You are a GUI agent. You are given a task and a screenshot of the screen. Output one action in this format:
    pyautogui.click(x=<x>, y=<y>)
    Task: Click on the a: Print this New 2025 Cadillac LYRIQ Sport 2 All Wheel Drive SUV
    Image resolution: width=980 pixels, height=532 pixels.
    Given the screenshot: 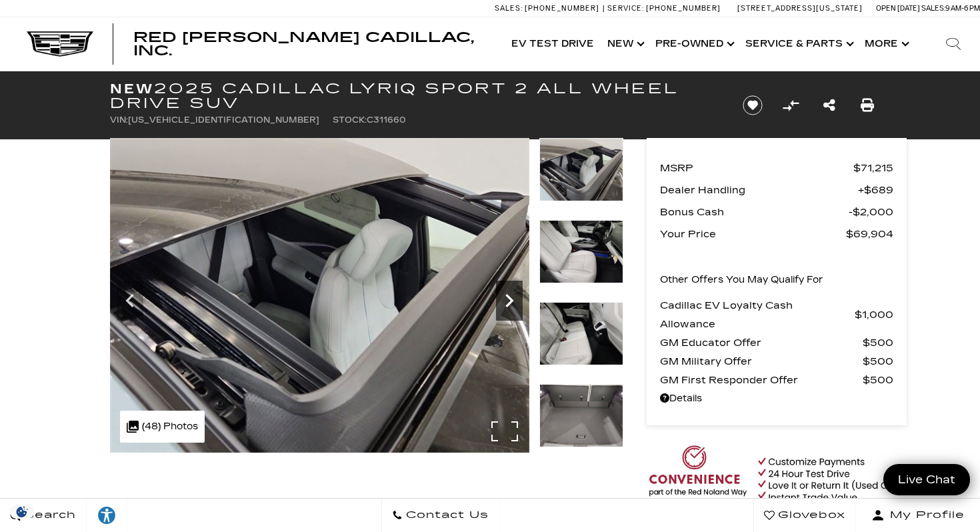 What is the action you would take?
    pyautogui.click(x=868, y=105)
    